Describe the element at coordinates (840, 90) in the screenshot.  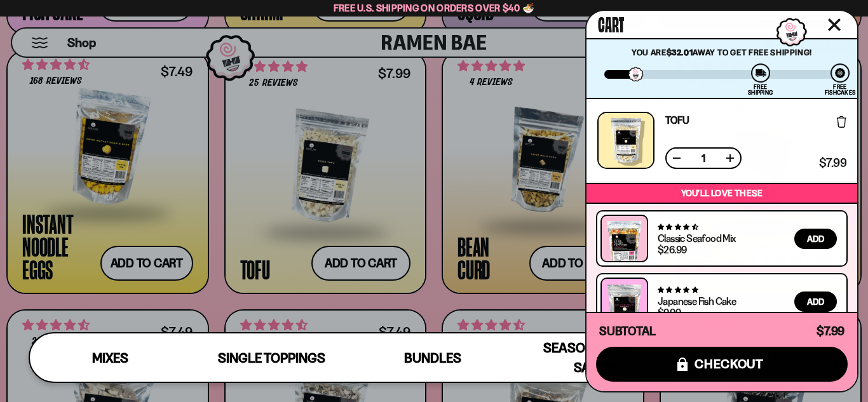
I see `div: Free Fishcakes` at that location.